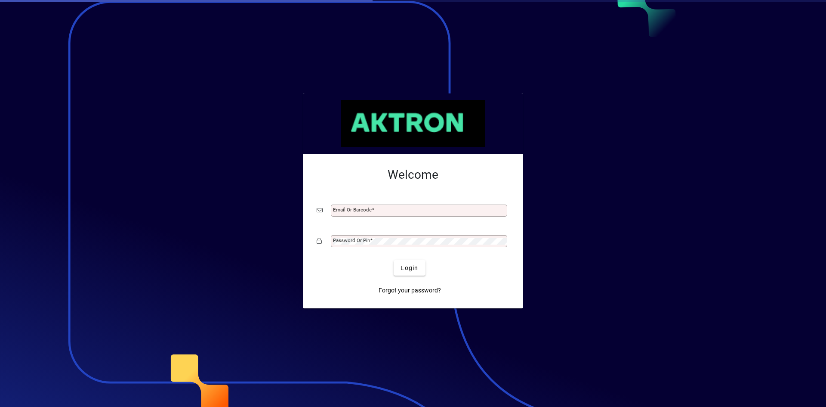 The width and height of the screenshot is (826, 407). I want to click on a: Forgot your password?, so click(410, 290).